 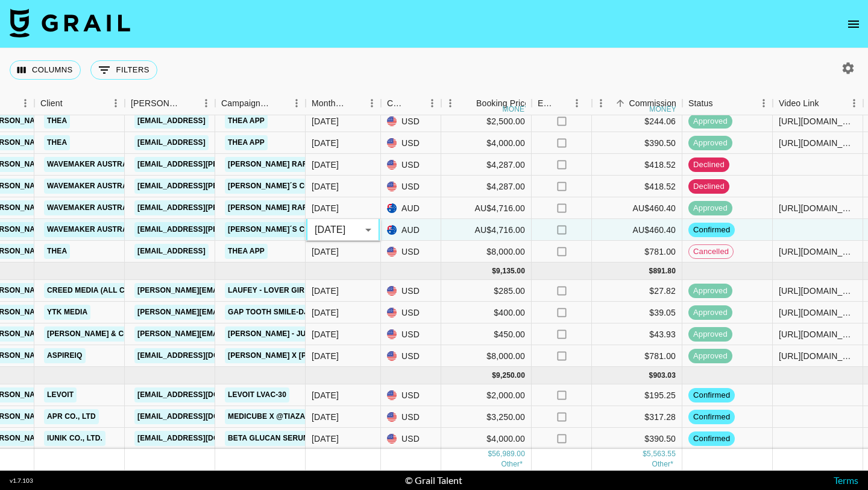 I want to click on a: Wavemaker Australia Pty Ltd, so click(x=109, y=186).